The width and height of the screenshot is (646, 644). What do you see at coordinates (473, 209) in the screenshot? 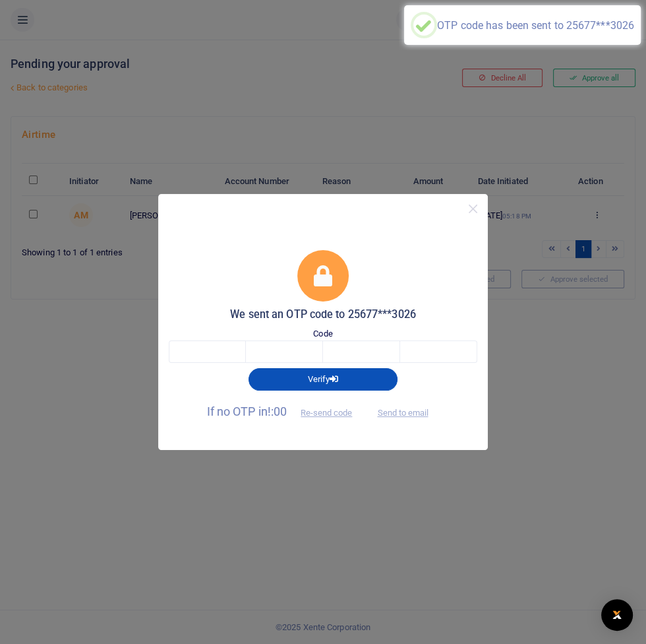
I see `button: Close` at bounding box center [473, 209].